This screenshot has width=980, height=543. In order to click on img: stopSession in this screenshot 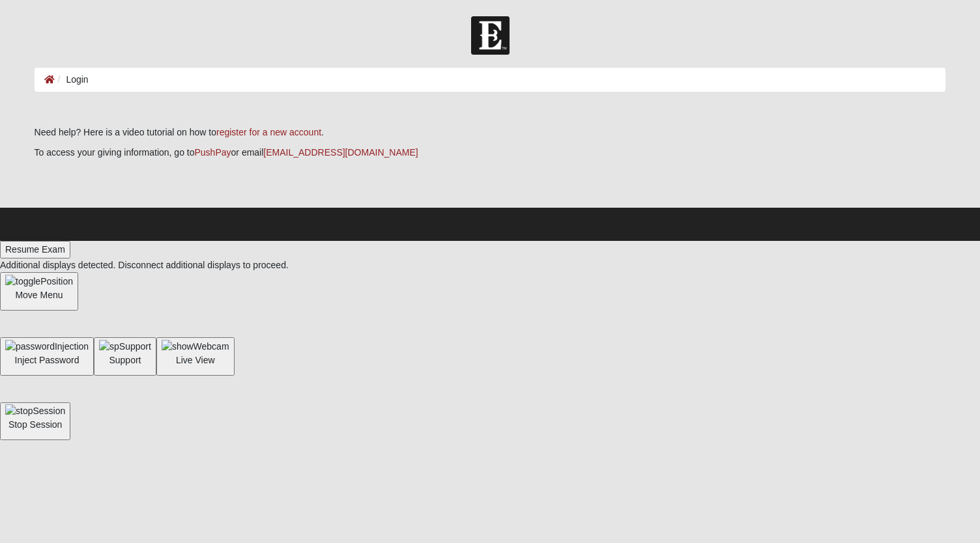, I will do `click(35, 410)`.